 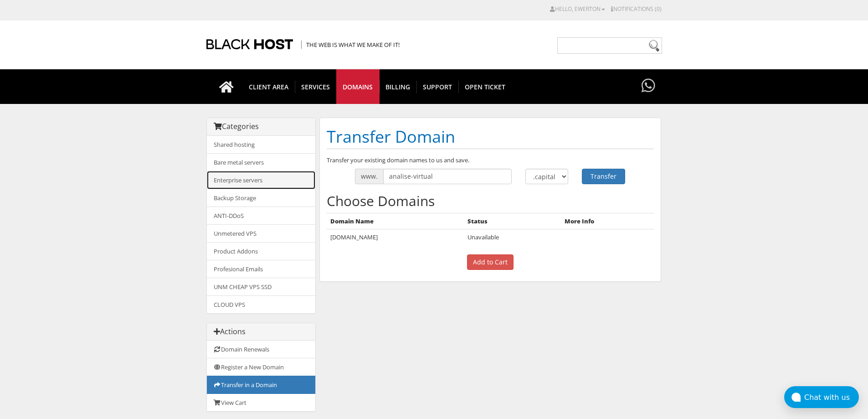 What do you see at coordinates (261, 216) in the screenshot?
I see `a: ANTI-DDoS` at bounding box center [261, 216].